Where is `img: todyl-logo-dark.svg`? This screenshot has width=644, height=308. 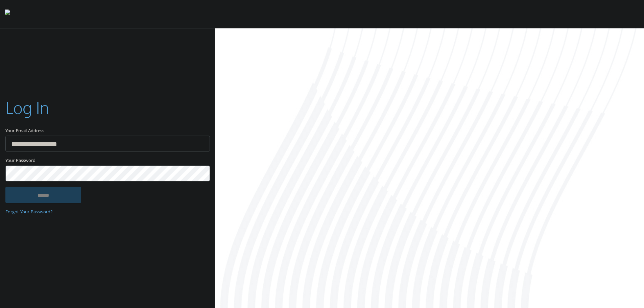
img: todyl-logo-dark.svg is located at coordinates (7, 14).